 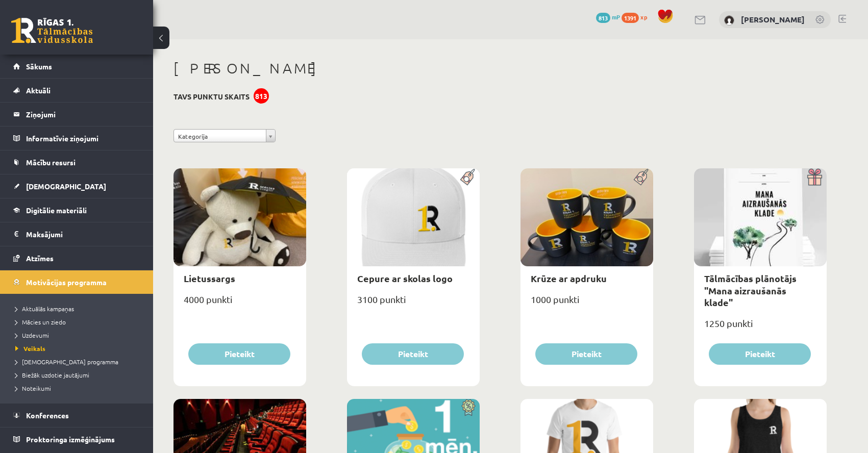 What do you see at coordinates (56, 210) in the screenshot?
I see `span: Digitālie materiāli` at bounding box center [56, 210].